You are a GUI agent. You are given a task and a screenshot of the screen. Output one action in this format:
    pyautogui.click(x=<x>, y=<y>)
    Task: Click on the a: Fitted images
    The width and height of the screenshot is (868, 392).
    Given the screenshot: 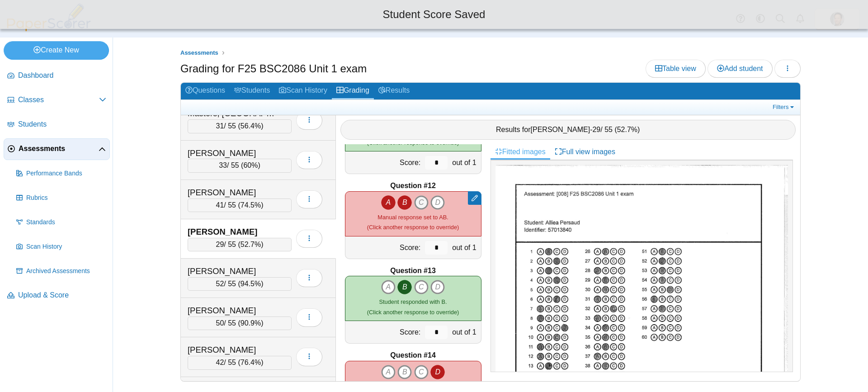 What is the action you would take?
    pyautogui.click(x=520, y=152)
    